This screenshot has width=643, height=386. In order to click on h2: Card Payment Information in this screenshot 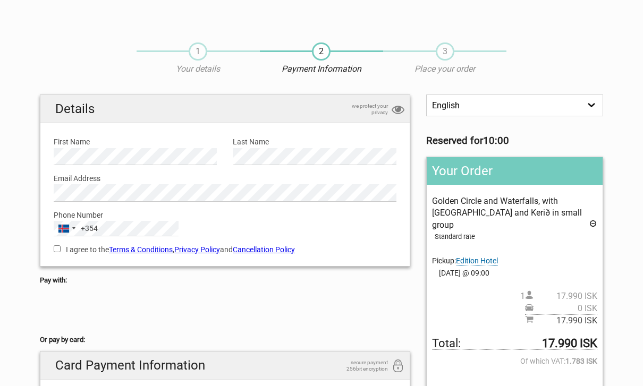, I will do `click(225, 365)`.